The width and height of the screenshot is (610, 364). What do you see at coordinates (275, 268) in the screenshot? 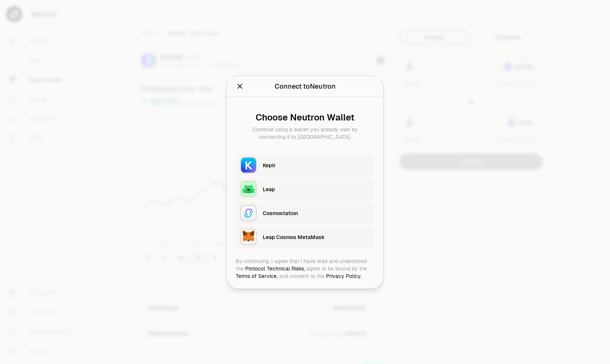
I see `a: Protocol Technical Risks,` at bounding box center [275, 268].